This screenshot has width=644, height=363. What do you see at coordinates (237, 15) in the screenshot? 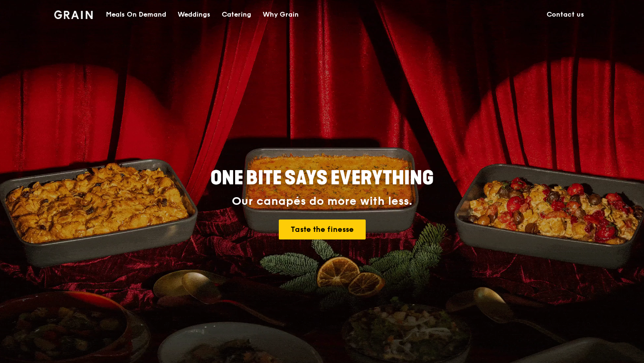
I see `a: Catering` at bounding box center [237, 15].